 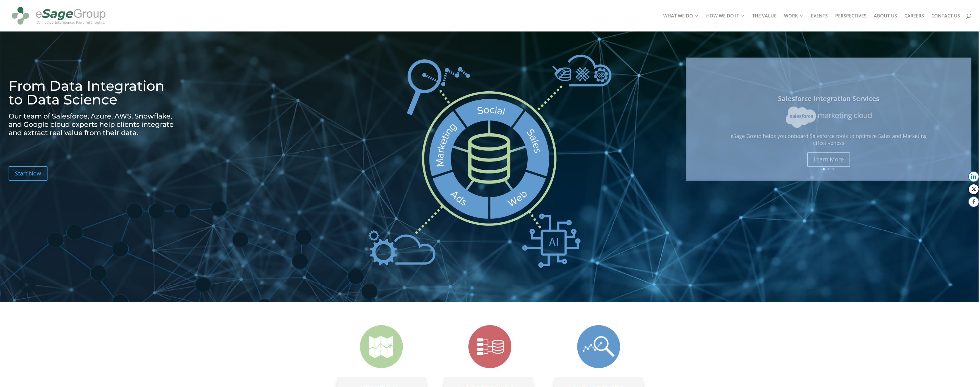 I want to click on h2: Our team of Salesforce, Azure, AWS, Snowflake, and Google cloud experts help clients integrate an..., so click(x=94, y=126).